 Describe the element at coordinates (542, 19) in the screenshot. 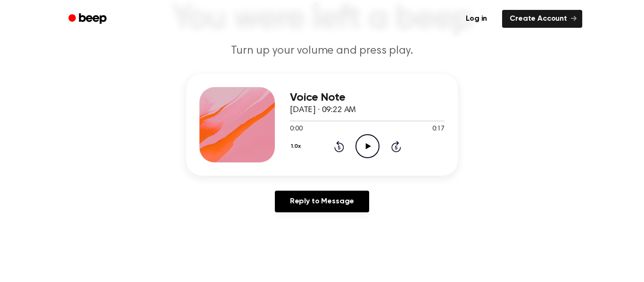

I see `a: Create Account` at that location.